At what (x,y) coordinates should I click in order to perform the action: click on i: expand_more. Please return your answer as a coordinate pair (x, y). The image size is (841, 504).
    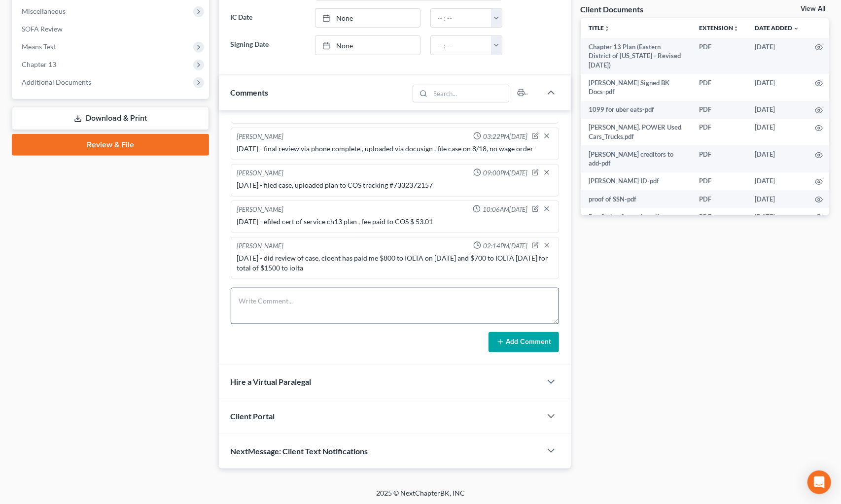
    Looking at the image, I should click on (796, 28).